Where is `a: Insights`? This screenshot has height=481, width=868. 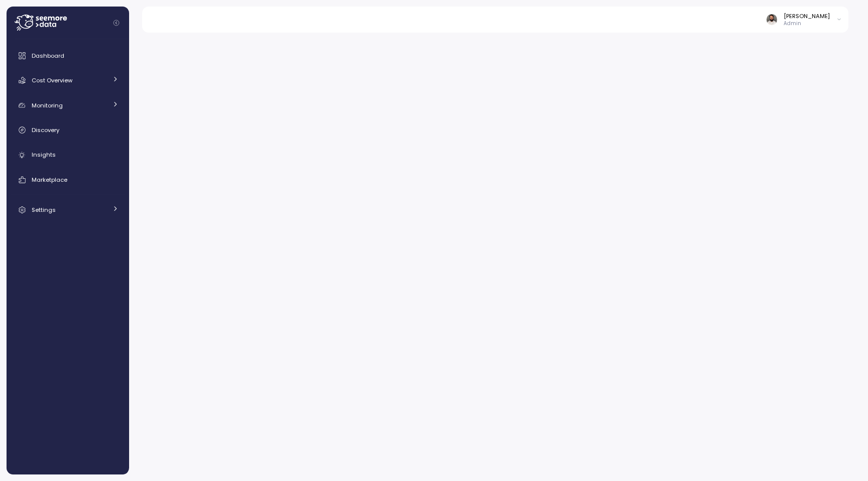 a: Insights is located at coordinates (67, 155).